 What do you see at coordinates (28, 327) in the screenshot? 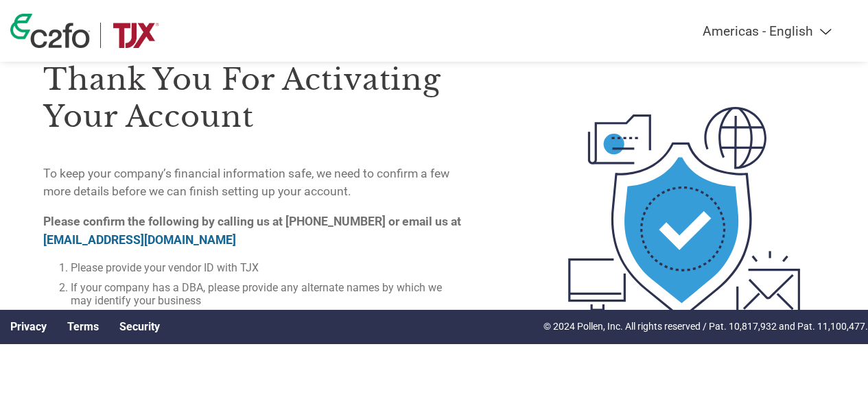
I see `a: Privacy` at bounding box center [28, 327].